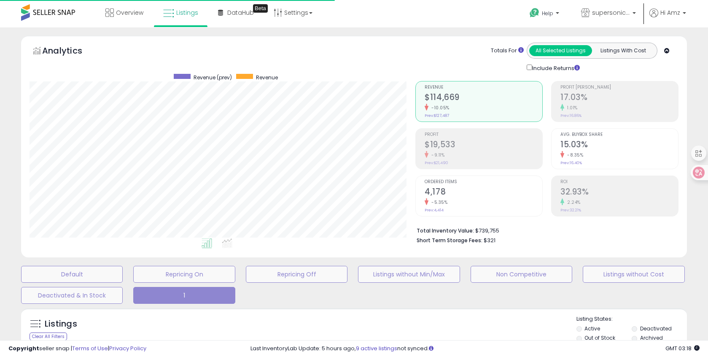 Image resolution: width=708 pixels, height=357 pixels. I want to click on h2: 4,178, so click(483, 192).